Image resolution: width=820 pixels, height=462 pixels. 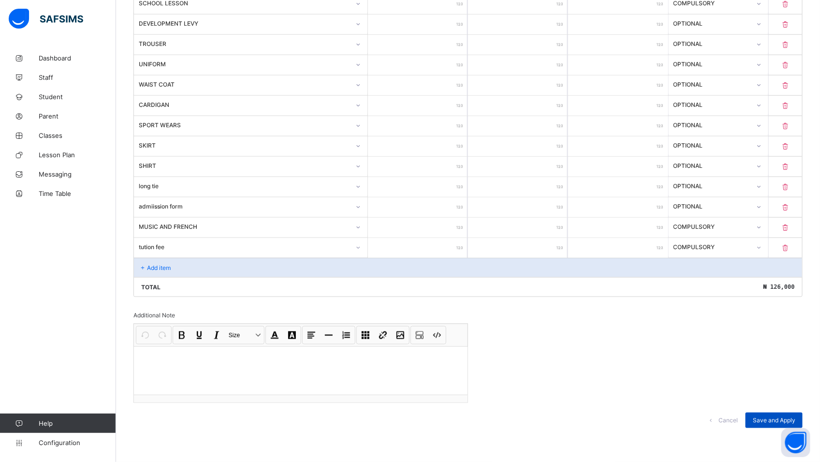 I want to click on button: Size, so click(x=245, y=335).